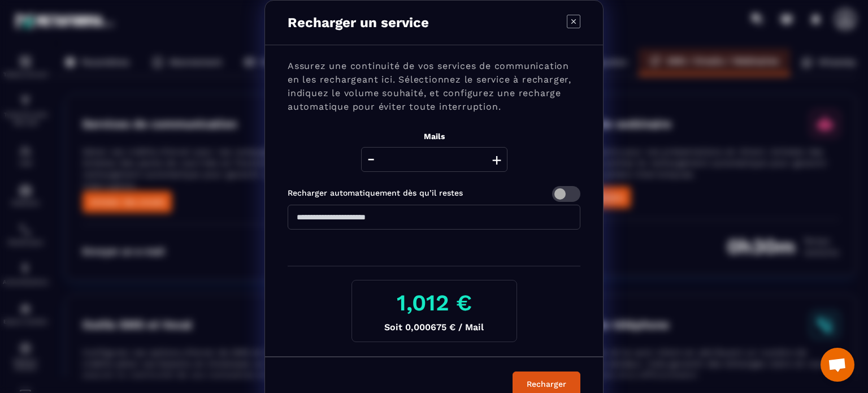  I want to click on label: Recharger automatiquement dès qu’il restes, so click(375, 193).